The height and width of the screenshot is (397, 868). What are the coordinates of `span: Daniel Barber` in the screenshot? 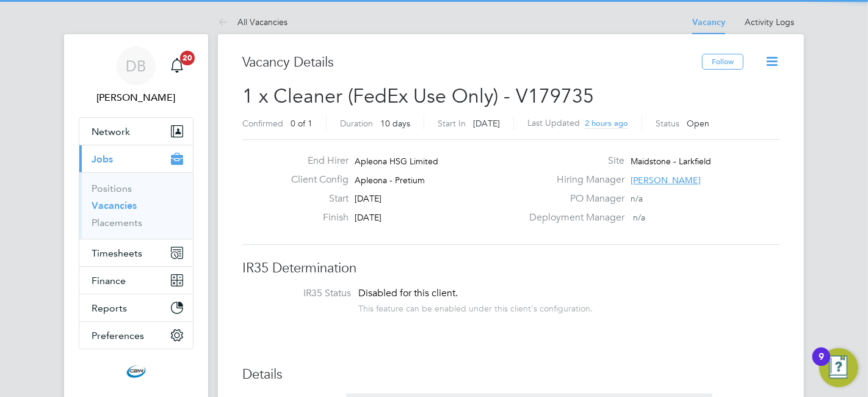 It's located at (136, 98).